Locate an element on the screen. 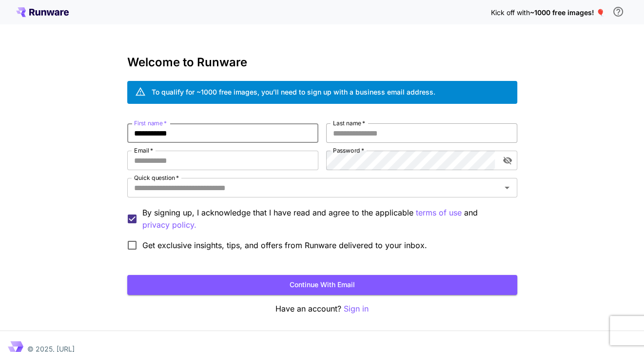 The width and height of the screenshot is (644, 352). div: To qualify for ~1000 free images, you’ll need to sign up with a business email address. is located at coordinates (294, 92).